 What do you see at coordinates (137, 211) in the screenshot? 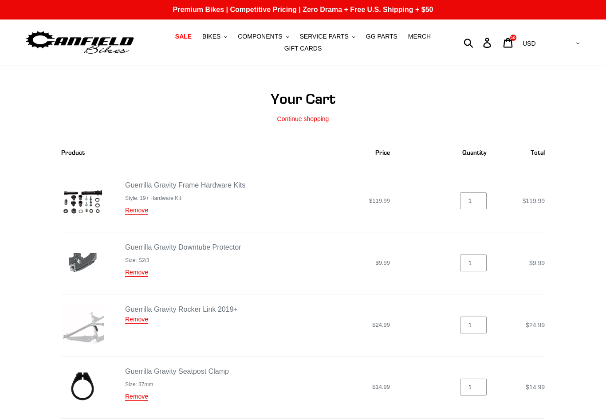
I see `a: Remove Guerrilla Gravity Frame Hardware Kits - 19+ Hardware Kit` at bounding box center [137, 211].